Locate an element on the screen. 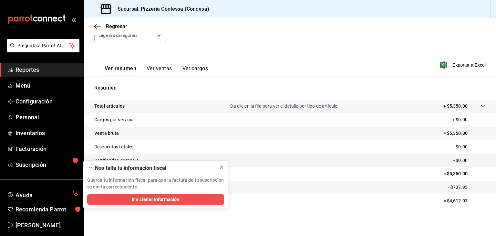 Image resolution: width=496 pixels, height=236 pixels. button: Ir a Llenar Información is located at coordinates (156, 199).